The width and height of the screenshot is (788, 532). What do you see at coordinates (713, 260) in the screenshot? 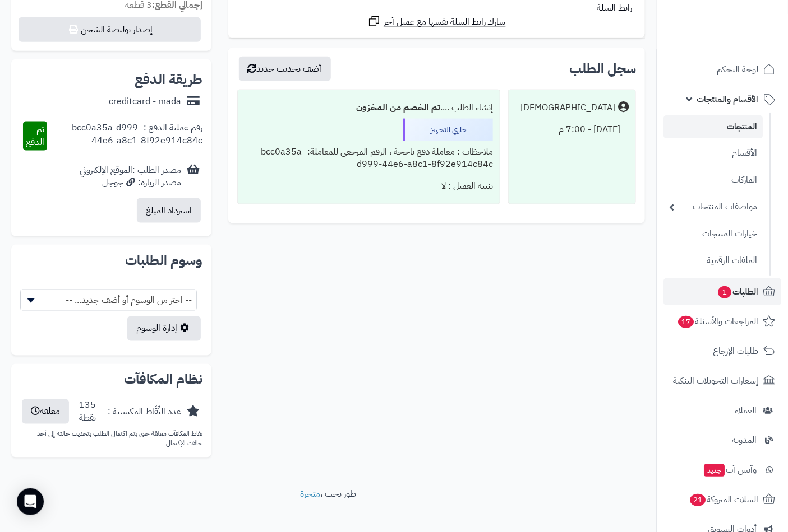
I see `a: الملفات الرقمية` at bounding box center [713, 260].